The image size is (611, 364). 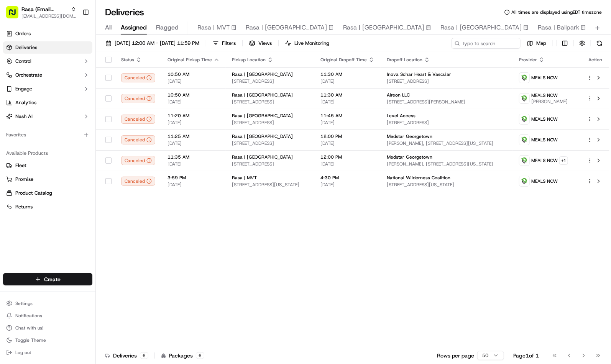 I want to click on span: Assigned, so click(x=134, y=28).